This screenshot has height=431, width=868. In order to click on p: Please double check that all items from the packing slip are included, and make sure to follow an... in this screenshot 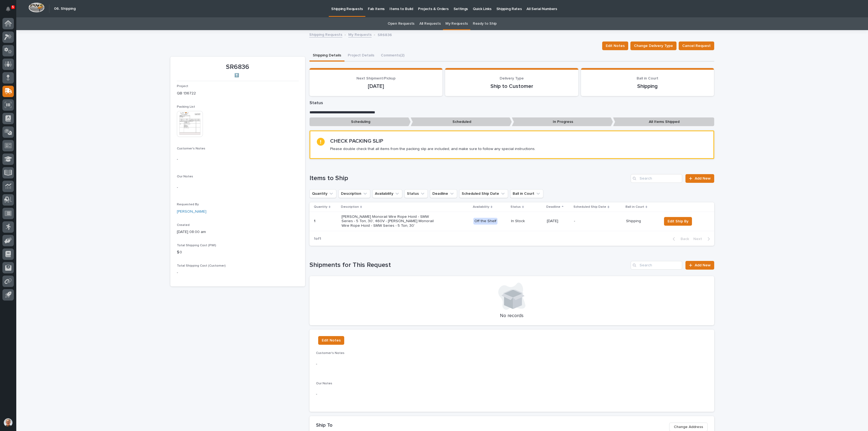, I will do `click(433, 149)`.